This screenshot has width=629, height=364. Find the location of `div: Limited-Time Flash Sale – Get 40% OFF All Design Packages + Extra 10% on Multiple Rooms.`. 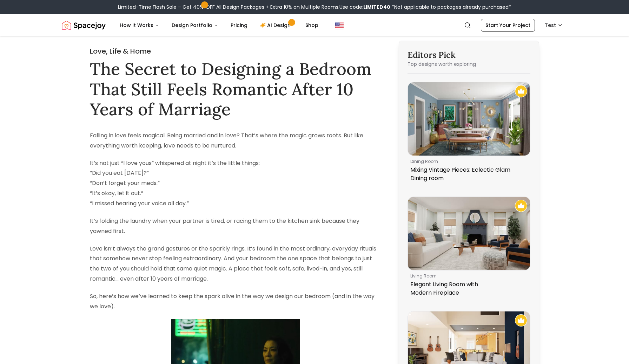

div: Limited-Time Flash Sale – Get 40% OFF All Design Packages + Extra 10% on Multiple Rooms. is located at coordinates (314, 7).